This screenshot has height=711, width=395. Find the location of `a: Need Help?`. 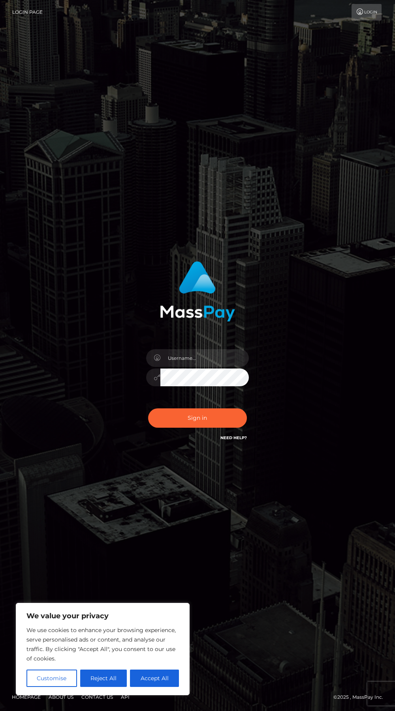

a: Need Help? is located at coordinates (233, 438).